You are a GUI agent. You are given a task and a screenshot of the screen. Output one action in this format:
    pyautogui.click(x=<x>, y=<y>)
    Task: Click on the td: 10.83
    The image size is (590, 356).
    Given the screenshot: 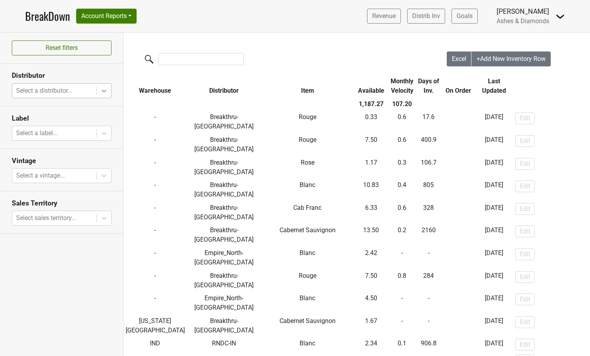 What is the action you would take?
    pyautogui.click(x=371, y=190)
    